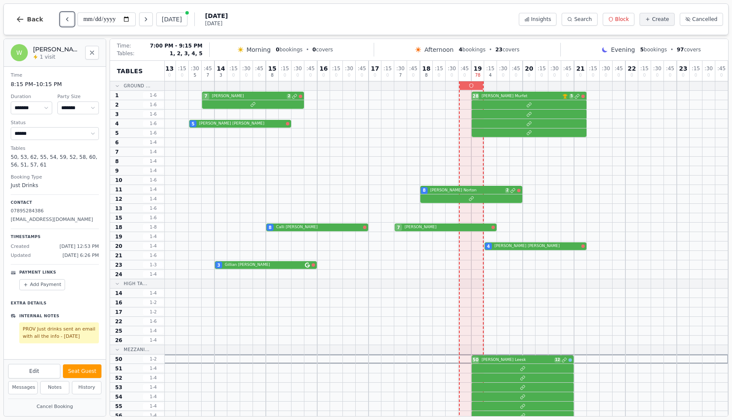 The image size is (732, 420). I want to click on button: Back, so click(30, 19).